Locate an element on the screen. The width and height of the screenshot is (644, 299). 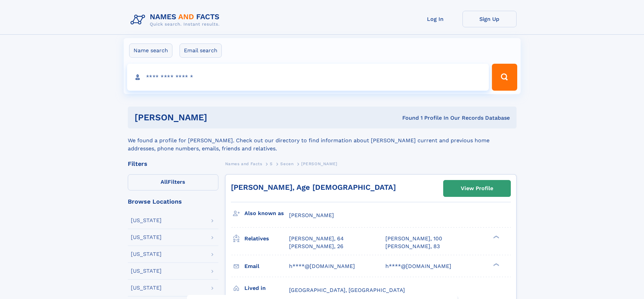
span: All is located at coordinates (164, 182).